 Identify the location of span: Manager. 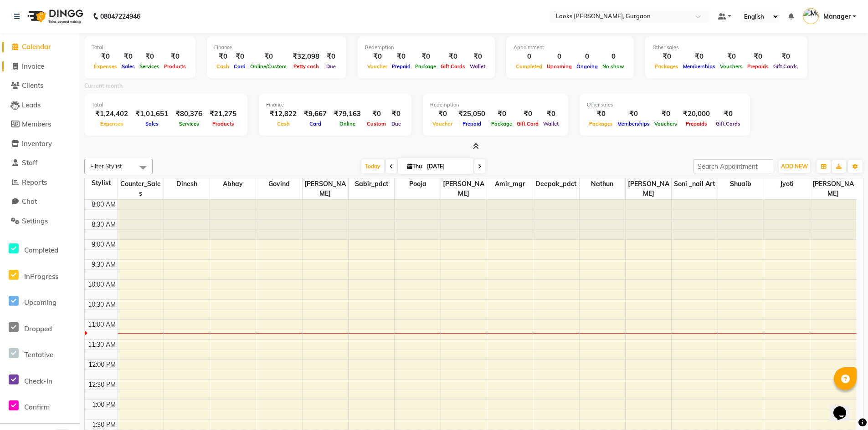
(837, 16).